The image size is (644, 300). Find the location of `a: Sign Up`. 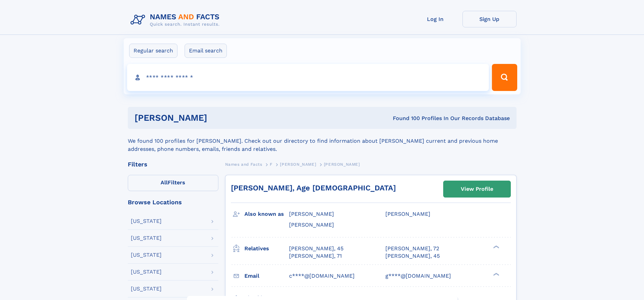

a: Sign Up is located at coordinates (490, 19).